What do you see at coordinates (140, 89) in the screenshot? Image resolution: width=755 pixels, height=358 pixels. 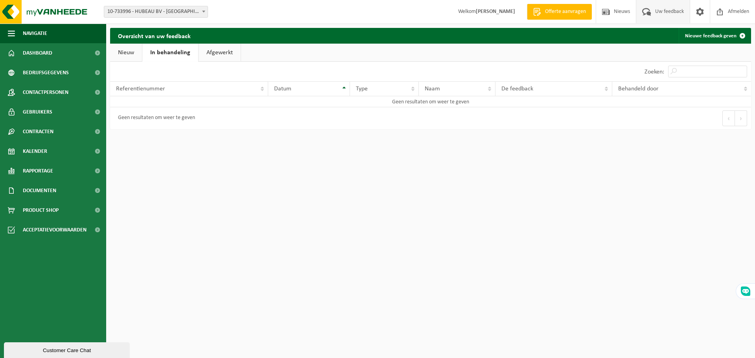 I see `span: Referentienummer` at bounding box center [140, 89].